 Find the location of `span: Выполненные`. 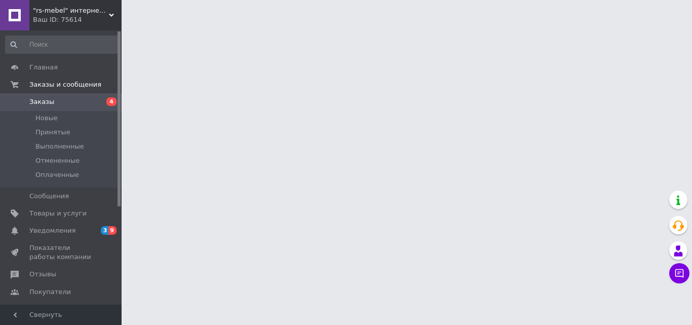

span: Выполненные is located at coordinates (60, 146).